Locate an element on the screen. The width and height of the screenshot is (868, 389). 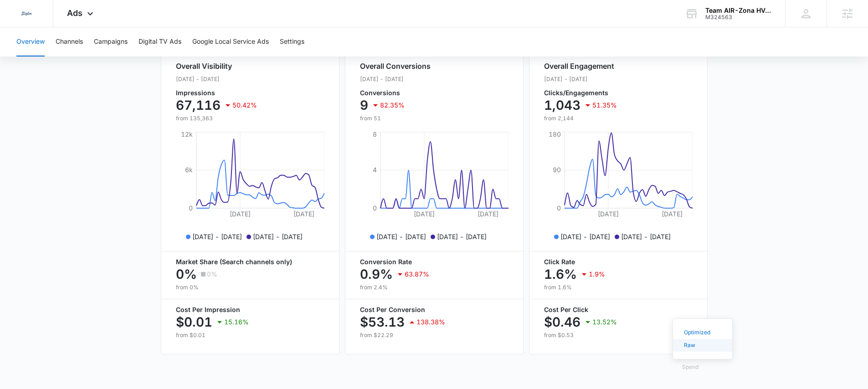
p: from 1.6% is located at coordinates (618, 287).